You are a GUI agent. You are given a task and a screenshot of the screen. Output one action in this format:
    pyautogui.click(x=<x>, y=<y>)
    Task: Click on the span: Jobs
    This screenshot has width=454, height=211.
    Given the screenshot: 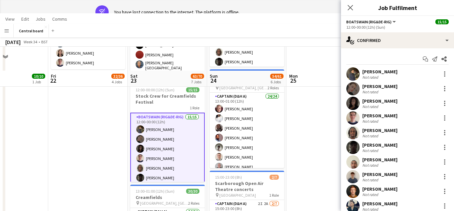 What is the action you would take?
    pyautogui.click(x=41, y=19)
    